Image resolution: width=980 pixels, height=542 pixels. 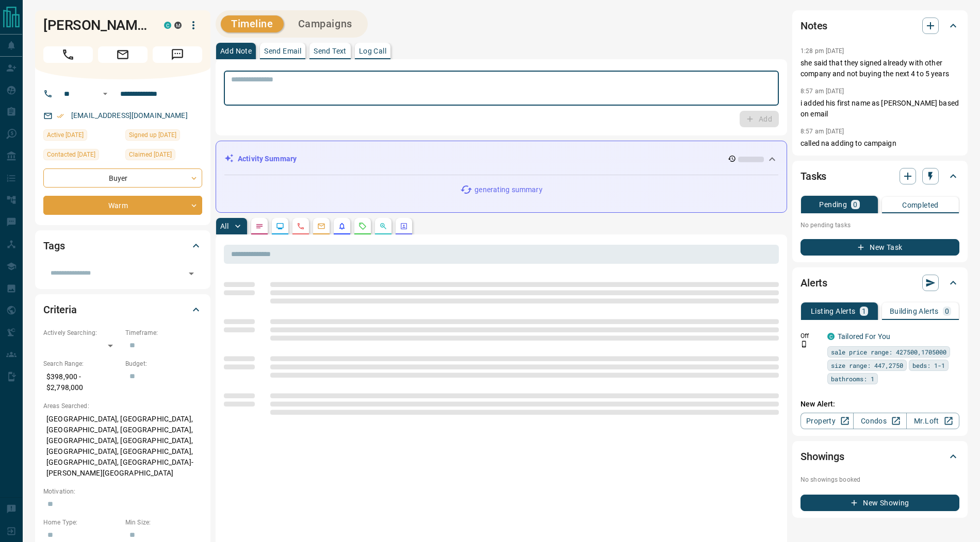 What do you see at coordinates (383, 226) in the screenshot?
I see `svg: Opportunities` at bounding box center [383, 226].